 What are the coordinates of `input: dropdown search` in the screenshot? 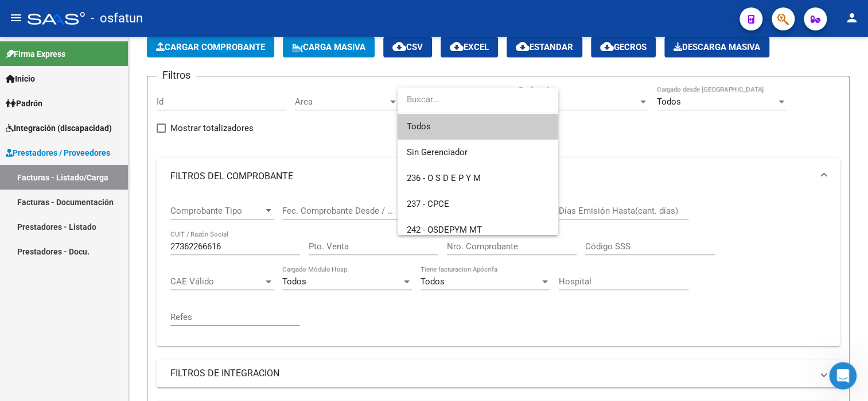 It's located at (478, 99).